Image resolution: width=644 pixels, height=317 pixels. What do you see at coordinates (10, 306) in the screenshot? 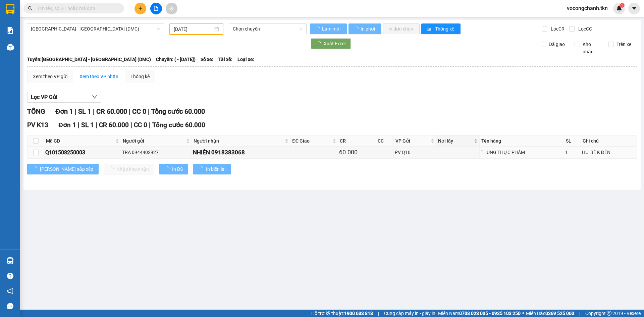
I see `span: message` at bounding box center [10, 306].